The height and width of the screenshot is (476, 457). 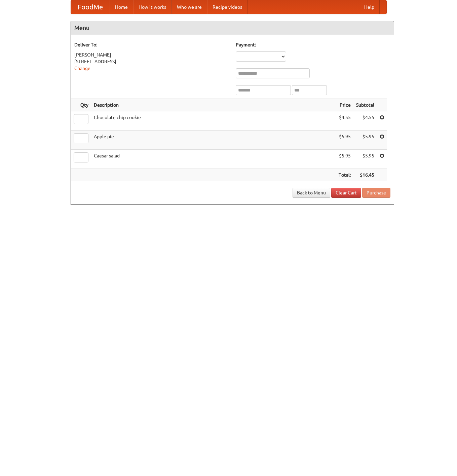 What do you see at coordinates (311, 193) in the screenshot?
I see `a: Back to Menu` at bounding box center [311, 193].